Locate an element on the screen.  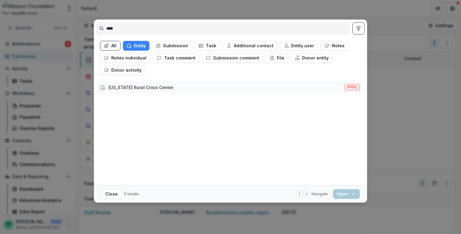
span: Navigate is located at coordinates (320, 194).